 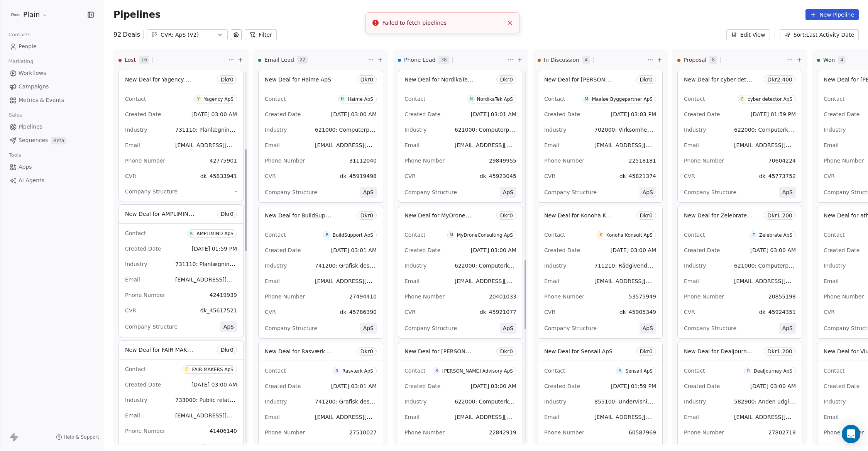 I want to click on span: 31112040, so click(x=363, y=160).